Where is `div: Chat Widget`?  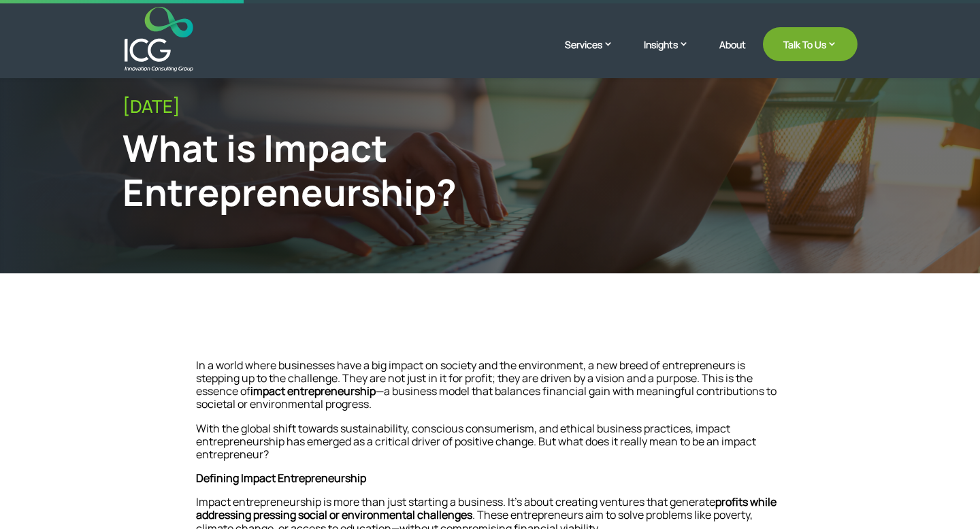 div: Chat Widget is located at coordinates (946, 497).